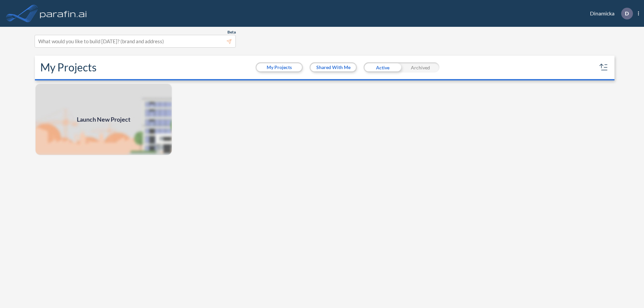 The height and width of the screenshot is (308, 644). Describe the element at coordinates (104, 119) in the screenshot. I see `a: Launch New Project` at that location.